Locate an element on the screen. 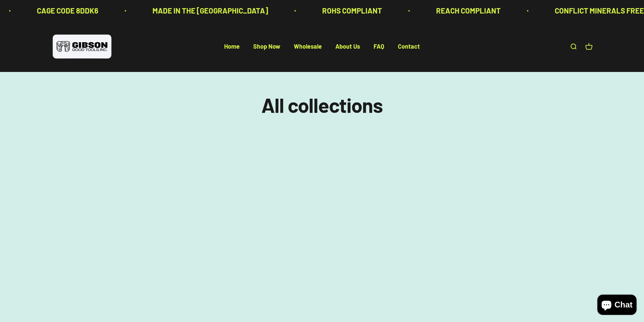 Image resolution: width=644 pixels, height=322 pixels. a: Wholesale is located at coordinates (308, 47).